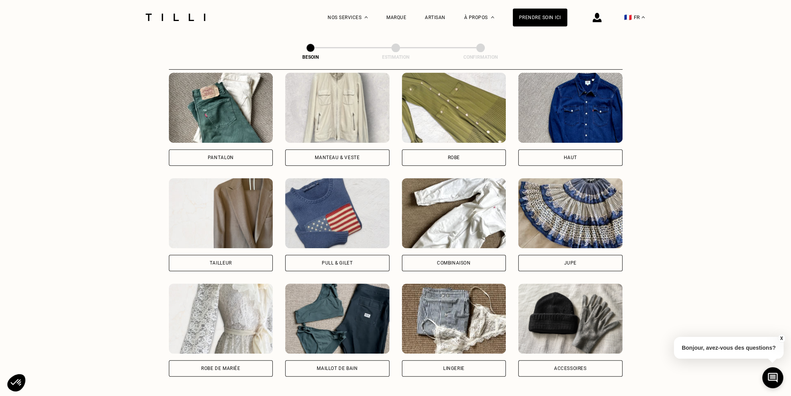  Describe the element at coordinates (221, 213) in the screenshot. I see `img: Tilli retouche votre Tailleur` at that location.